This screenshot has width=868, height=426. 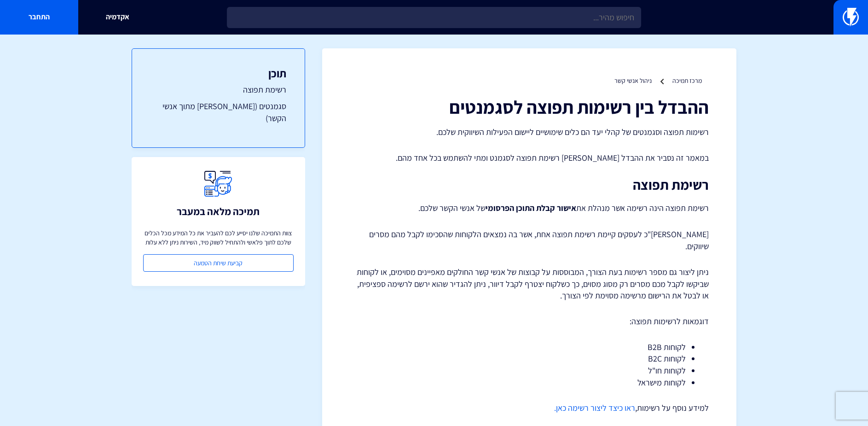 What do you see at coordinates (218, 238) in the screenshot?
I see `p: צוות התמיכה שלנו יסייע לכם להעביר את כל המידע מכל הכלים שלכם לתוך פלאשי ולהתחיל לשווק מיד, השירות...` at bounding box center [218, 238].